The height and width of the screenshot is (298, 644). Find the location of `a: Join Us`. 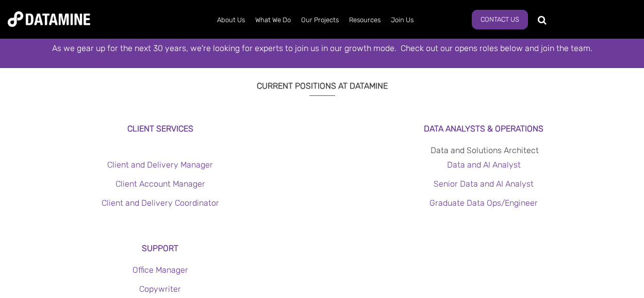

a: Join Us is located at coordinates (402, 20).